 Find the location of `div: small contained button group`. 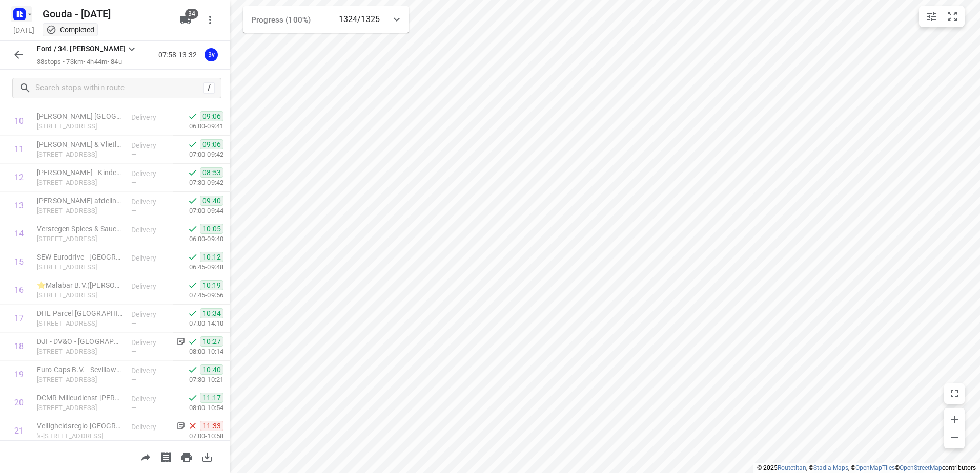

div: small contained button group is located at coordinates (941, 17).